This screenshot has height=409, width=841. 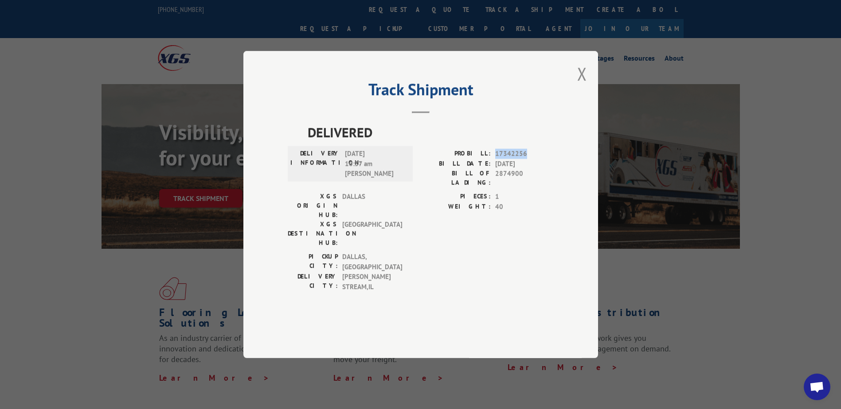 I want to click on label: PIECES:, so click(x=456, y=197).